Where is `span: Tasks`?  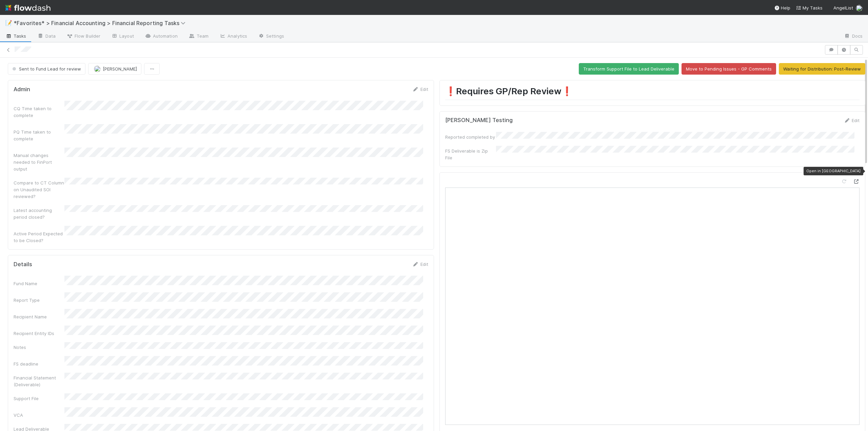 span: Tasks is located at coordinates (16, 36).